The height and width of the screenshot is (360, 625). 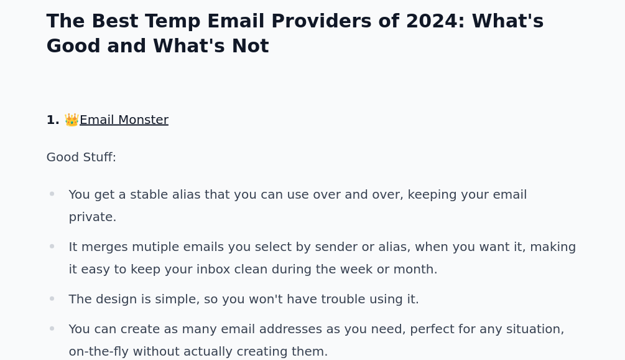 What do you see at coordinates (124, 119) in the screenshot?
I see `a: Email Monster` at bounding box center [124, 119].